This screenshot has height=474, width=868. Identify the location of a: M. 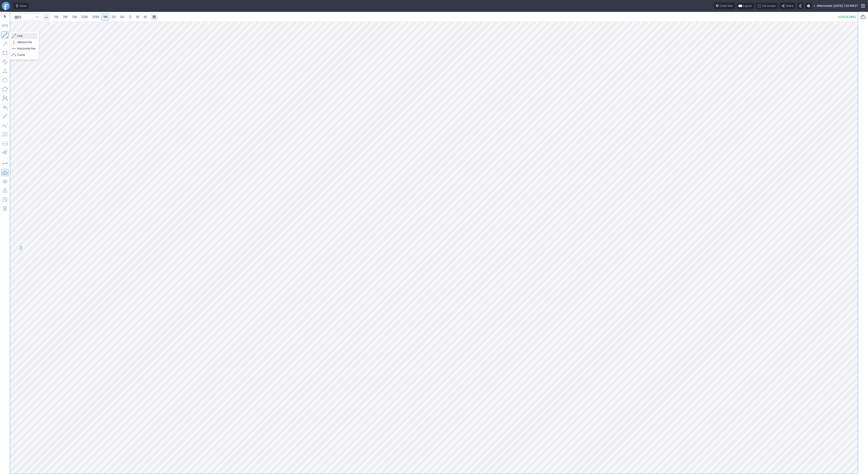
(145, 17).